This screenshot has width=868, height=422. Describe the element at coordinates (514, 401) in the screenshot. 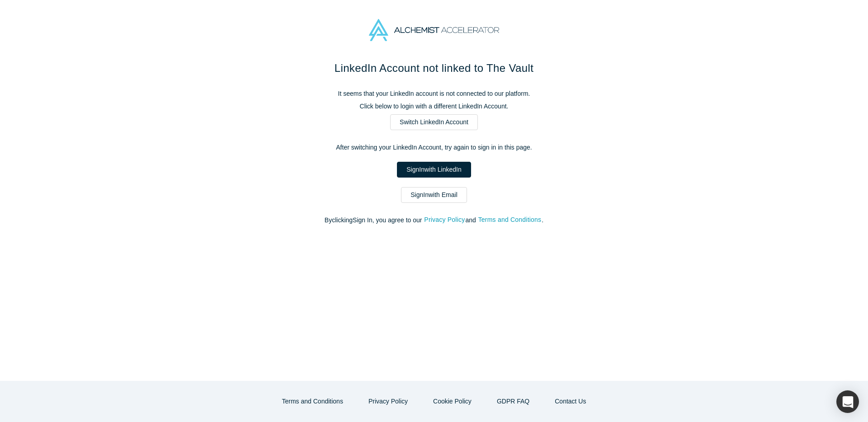

I see `a: GDPR FAQ` at that location.